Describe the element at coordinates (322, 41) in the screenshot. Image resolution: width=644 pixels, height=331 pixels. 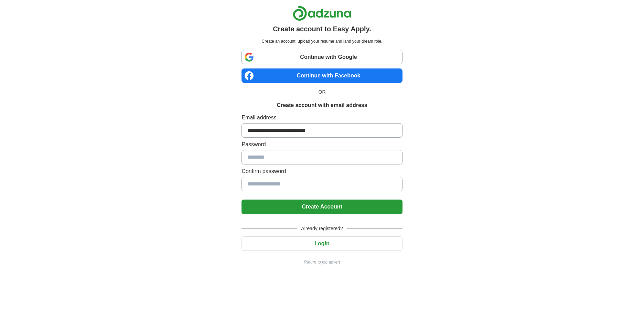
I see `p: Create an account, upload your resume and land your dream role.` at that location.